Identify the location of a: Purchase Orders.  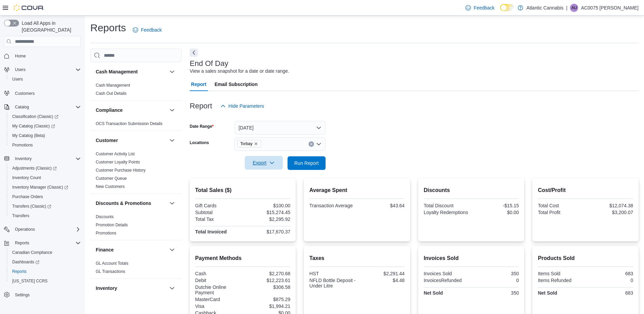
(28, 197).